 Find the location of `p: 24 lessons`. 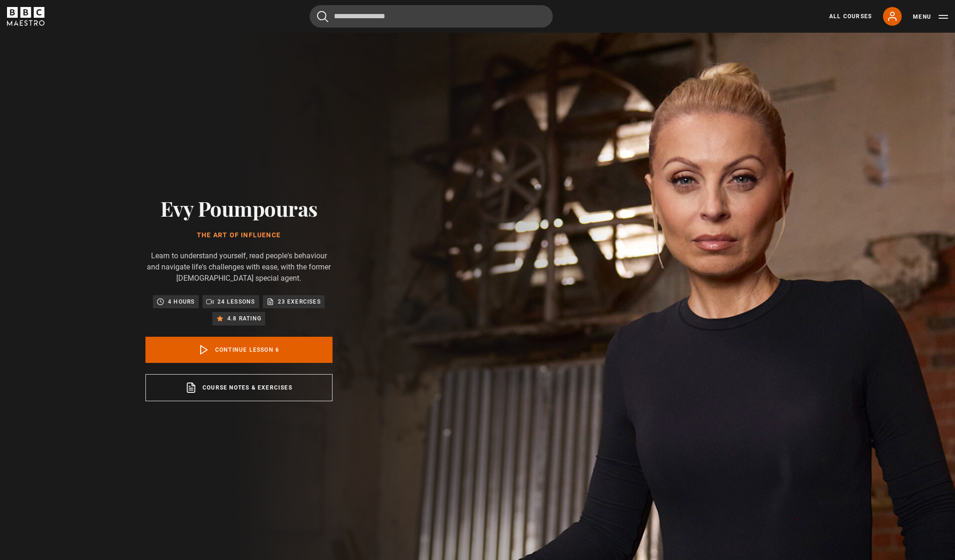

p: 24 lessons is located at coordinates (236, 302).